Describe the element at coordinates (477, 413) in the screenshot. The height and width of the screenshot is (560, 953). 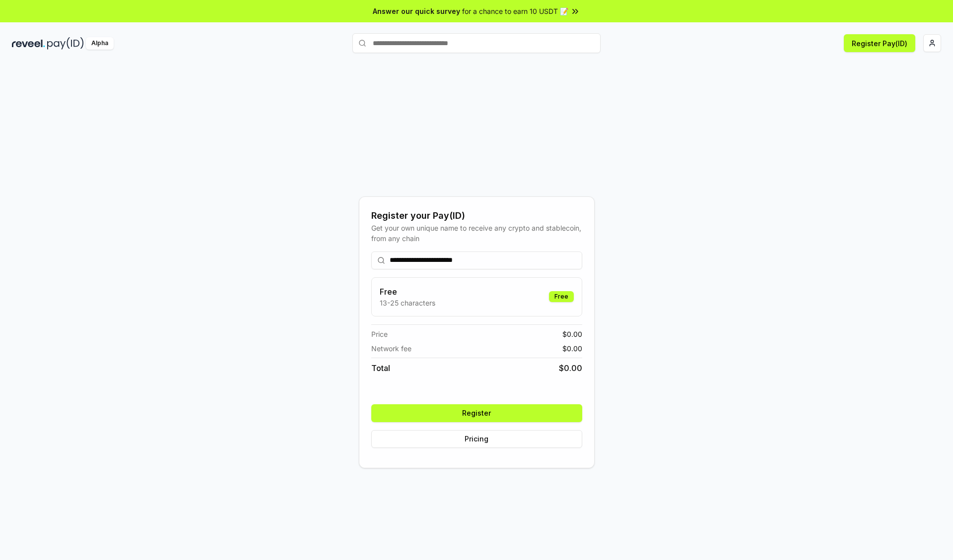
I see `button: Register` at that location.